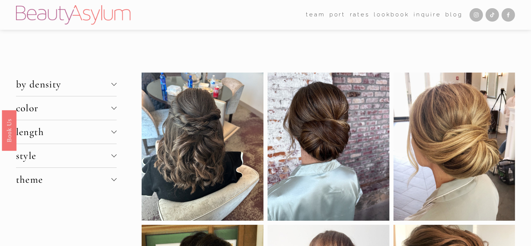 The image size is (531, 246). What do you see at coordinates (66, 108) in the screenshot?
I see `button: color` at bounding box center [66, 108].